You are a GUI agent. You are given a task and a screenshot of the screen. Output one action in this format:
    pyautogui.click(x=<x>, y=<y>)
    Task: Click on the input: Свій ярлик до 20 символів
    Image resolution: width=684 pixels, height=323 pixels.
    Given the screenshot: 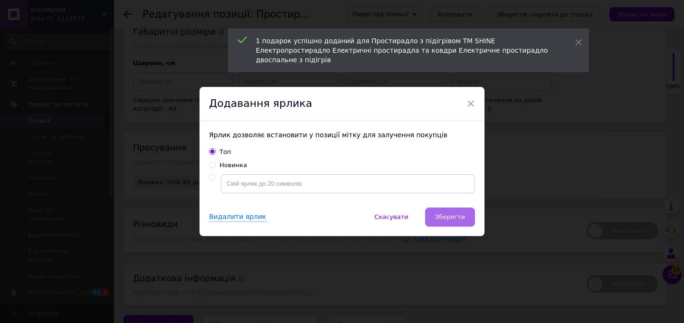 What is the action you would take?
    pyautogui.click(x=347, y=184)
    